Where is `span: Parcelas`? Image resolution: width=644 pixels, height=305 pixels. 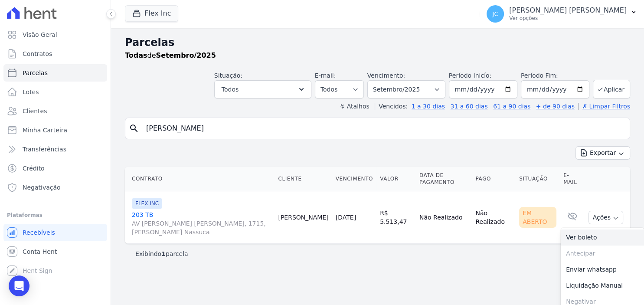 span: Parcelas is located at coordinates (35, 73).